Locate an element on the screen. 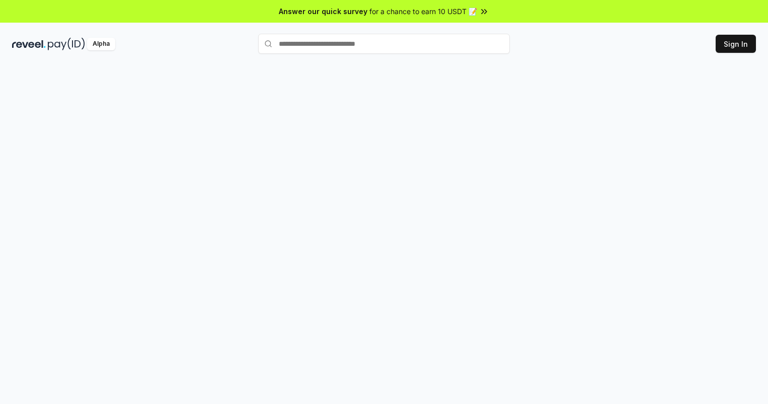 The image size is (768, 404). img: pay_id is located at coordinates (66, 44).